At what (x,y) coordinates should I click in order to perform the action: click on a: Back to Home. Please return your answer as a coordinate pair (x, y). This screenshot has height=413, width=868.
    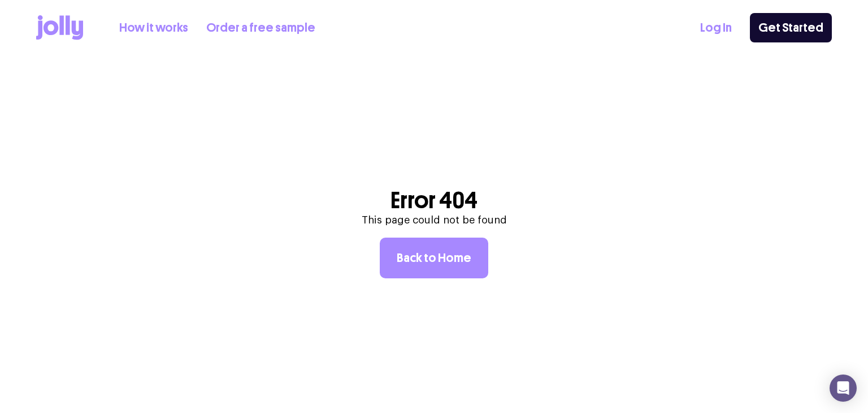
    Looking at the image, I should click on (434, 258).